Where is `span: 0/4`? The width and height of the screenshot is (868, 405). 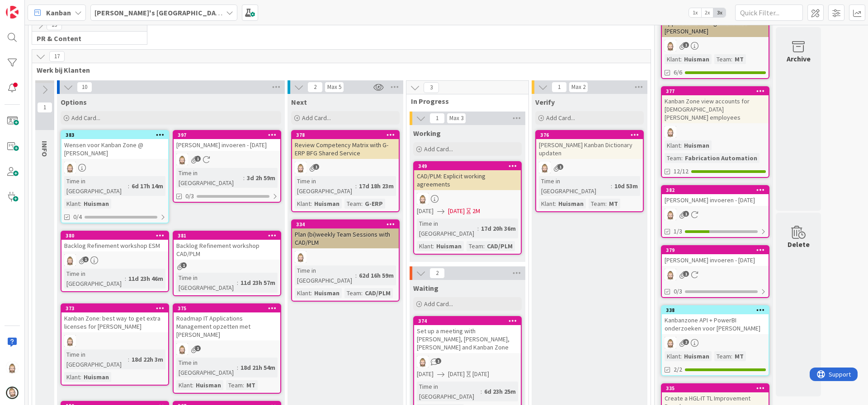
span: 0/4 is located at coordinates (77, 217).